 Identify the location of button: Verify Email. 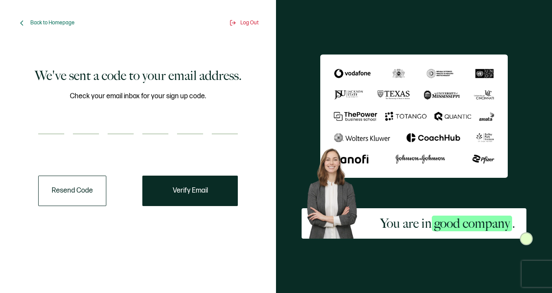
(190, 191).